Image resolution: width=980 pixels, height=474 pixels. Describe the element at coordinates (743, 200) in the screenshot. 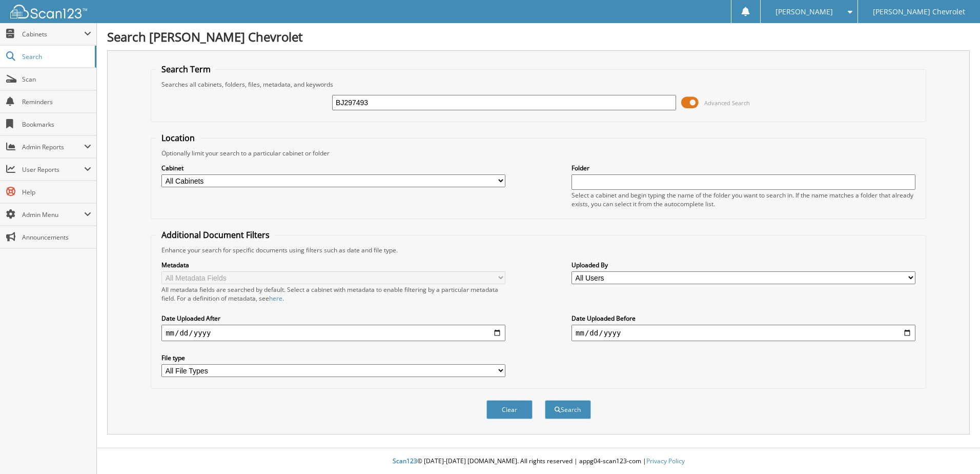

I see `div: Select a cabinet and begin typing the name of the folder you want to search in. If the name match...` at that location.